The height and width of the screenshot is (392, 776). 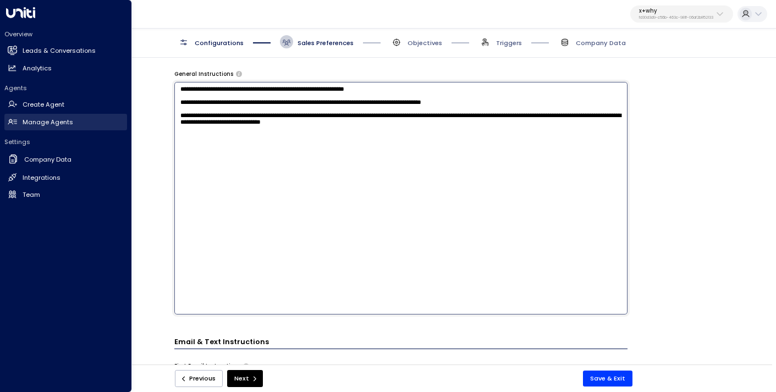 What do you see at coordinates (59, 51) in the screenshot?
I see `h2: Leads & Conversations` at bounding box center [59, 51].